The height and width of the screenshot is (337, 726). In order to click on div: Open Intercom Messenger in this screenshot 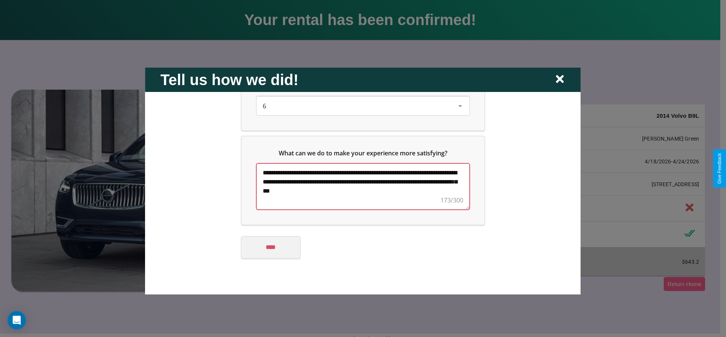, I will do `click(17, 320)`.